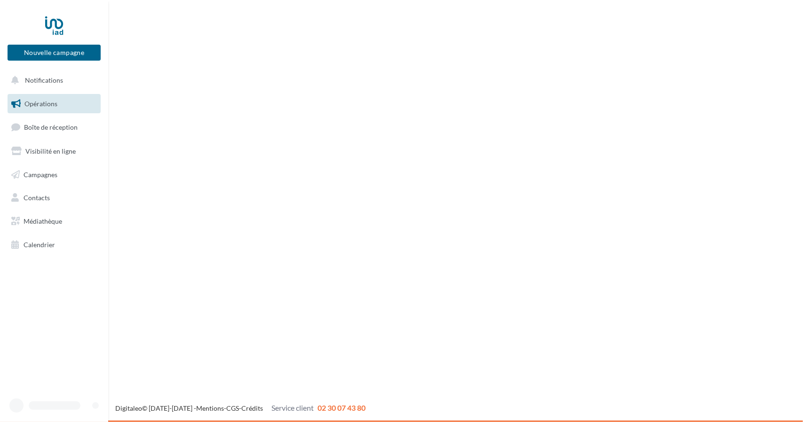 The width and height of the screenshot is (803, 422). Describe the element at coordinates (41, 103) in the screenshot. I see `span: Opérations` at that location.